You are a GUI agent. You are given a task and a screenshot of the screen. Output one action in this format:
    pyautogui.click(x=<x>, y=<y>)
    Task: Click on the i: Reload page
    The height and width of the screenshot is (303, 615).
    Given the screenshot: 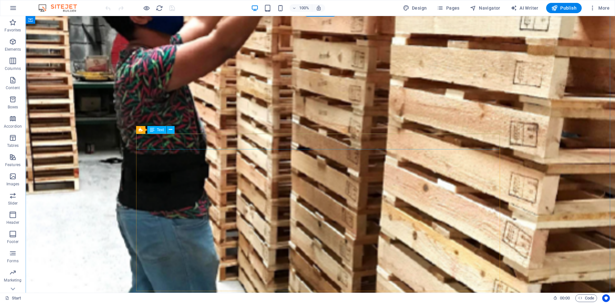 What is the action you would take?
    pyautogui.click(x=159, y=8)
    